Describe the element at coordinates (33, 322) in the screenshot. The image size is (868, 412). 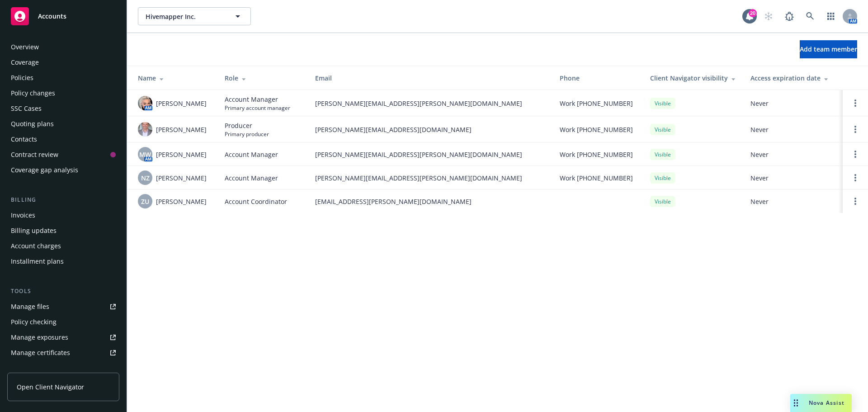
I see `div: Policy checking` at that location.